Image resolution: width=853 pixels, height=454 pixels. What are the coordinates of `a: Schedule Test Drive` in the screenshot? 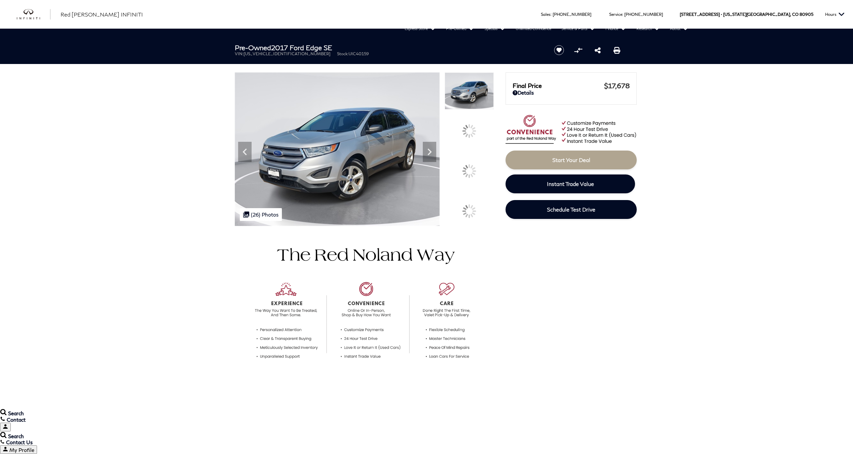 It's located at (571, 209).